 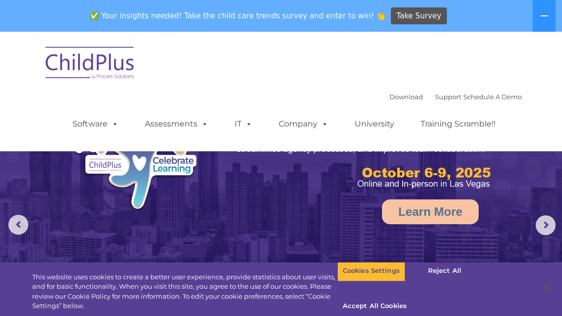 What do you see at coordinates (304, 124) in the screenshot?
I see `a: Company` at bounding box center [304, 124].